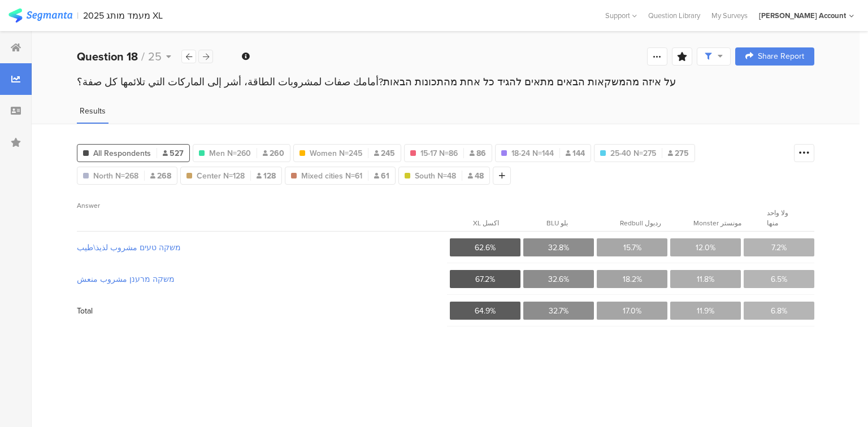  What do you see at coordinates (116, 175) in the screenshot?
I see `span: North N=268` at bounding box center [116, 175].